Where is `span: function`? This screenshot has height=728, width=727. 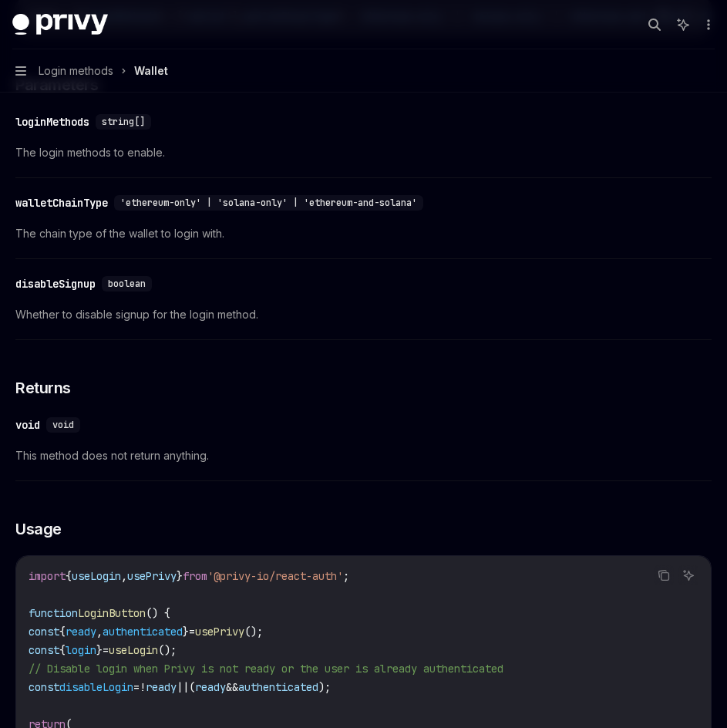 span: function is located at coordinates (53, 613).